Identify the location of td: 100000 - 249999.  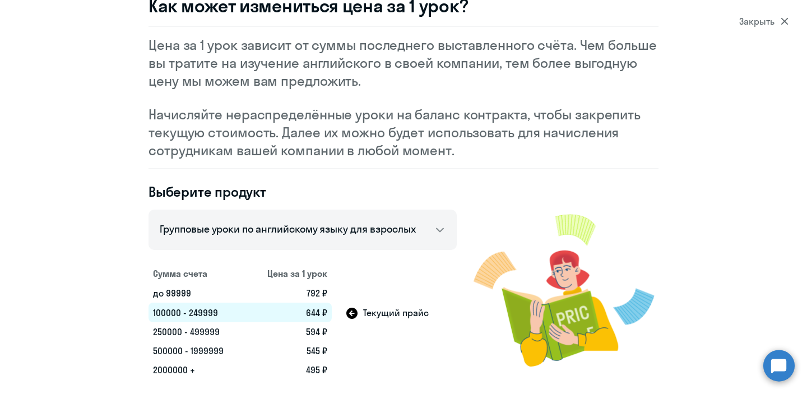
(197, 312).